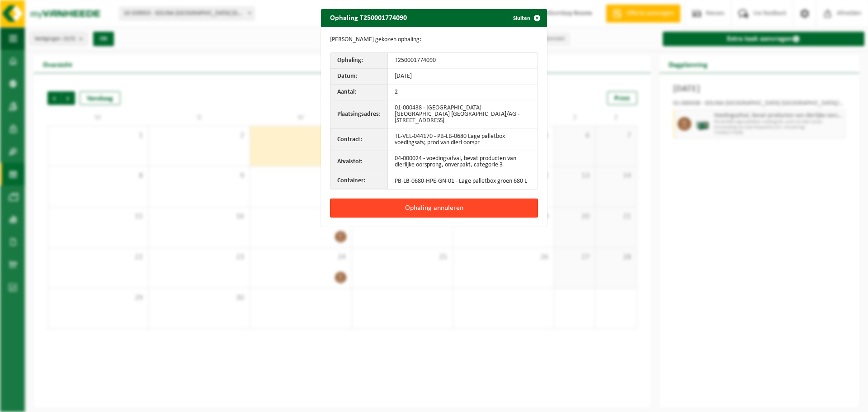  What do you see at coordinates (360, 61) in the screenshot?
I see `th: Ophaling:` at bounding box center [360, 61].